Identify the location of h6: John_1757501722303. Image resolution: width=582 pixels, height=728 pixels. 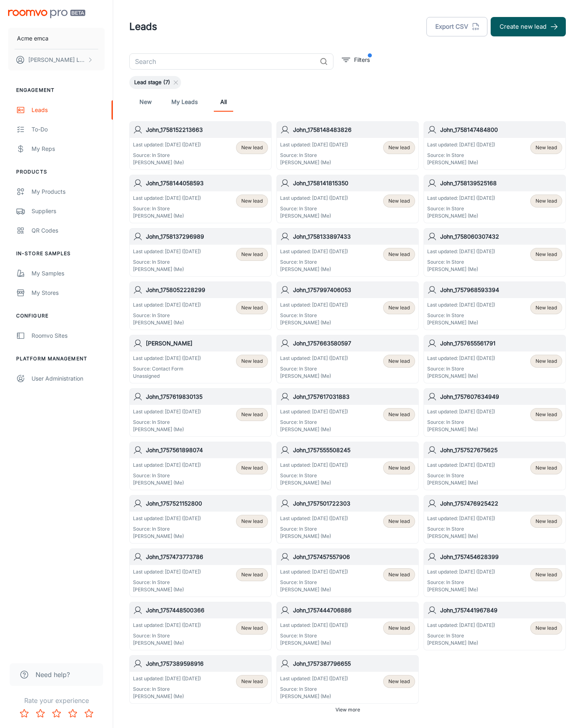
(354, 503).